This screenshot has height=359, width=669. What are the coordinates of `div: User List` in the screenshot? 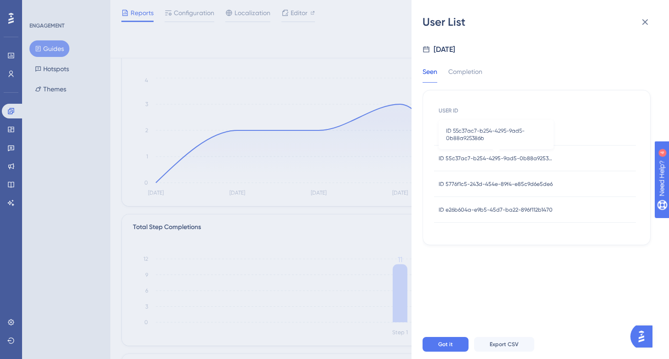 It's located at (540, 22).